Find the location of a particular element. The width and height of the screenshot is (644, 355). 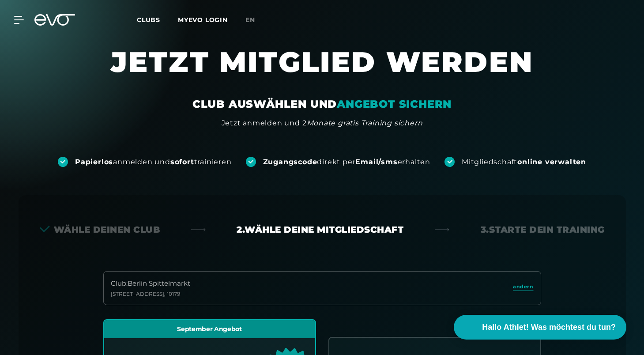

div: direkt per erhalten is located at coordinates (347, 162).